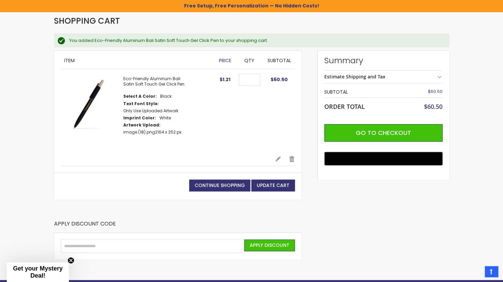 This screenshot has width=503, height=282. Describe the element at coordinates (38, 272) in the screenshot. I see `div: Get your Mystery Deal!Close teaser` at that location.